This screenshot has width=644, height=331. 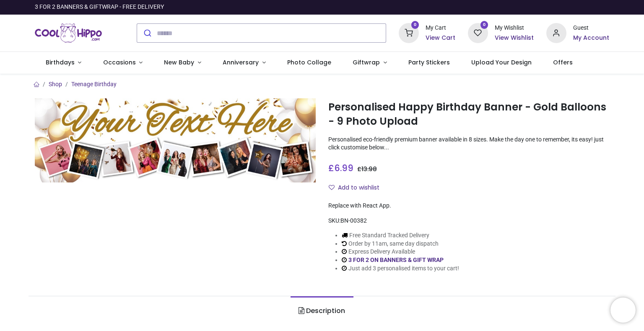 I want to click on span: New Baby, so click(x=179, y=62).